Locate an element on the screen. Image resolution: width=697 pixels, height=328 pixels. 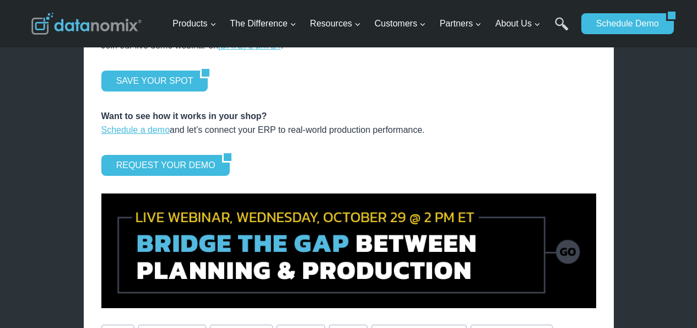
img: Datanomix is located at coordinates (87, 24).